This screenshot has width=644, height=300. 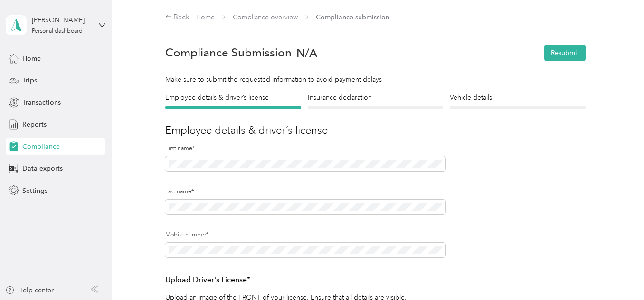 I want to click on label: Mobile number*, so click(x=306, y=236).